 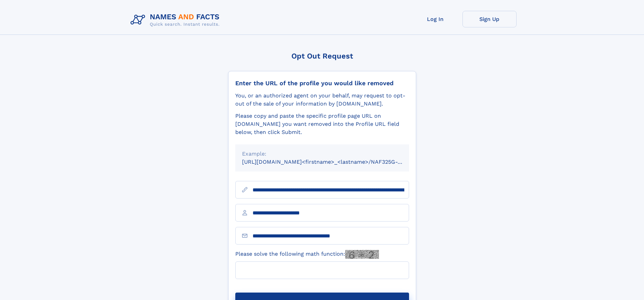 I want to click on div: You, or an authorized agent on your behalf, may request to opt-out of the sale of your informatio..., so click(x=322, y=100).